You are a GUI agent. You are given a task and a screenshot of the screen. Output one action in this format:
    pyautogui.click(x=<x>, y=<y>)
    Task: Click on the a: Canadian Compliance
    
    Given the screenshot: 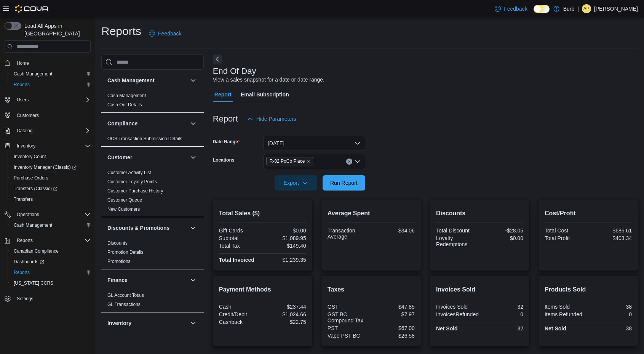 What is the action you would take?
    pyautogui.click(x=36, y=251)
    